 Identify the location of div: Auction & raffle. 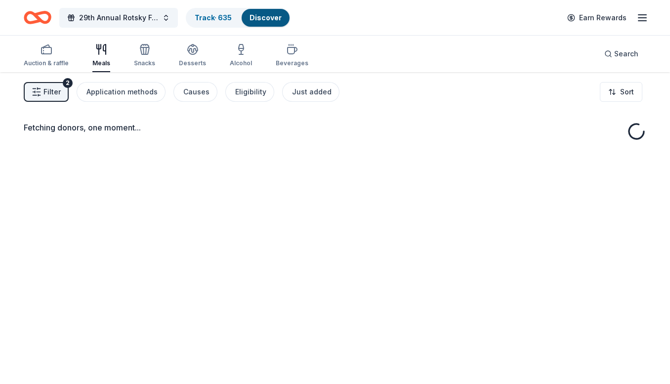
(46, 63).